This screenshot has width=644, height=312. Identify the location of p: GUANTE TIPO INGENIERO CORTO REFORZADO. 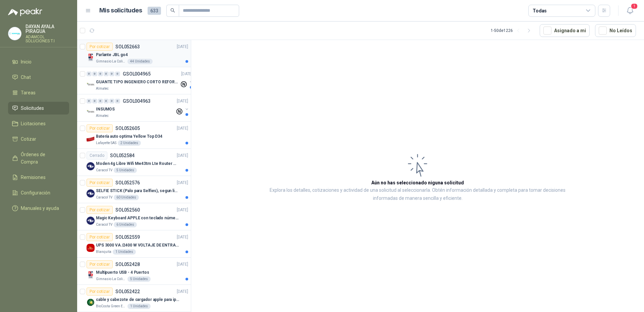
(138, 82).